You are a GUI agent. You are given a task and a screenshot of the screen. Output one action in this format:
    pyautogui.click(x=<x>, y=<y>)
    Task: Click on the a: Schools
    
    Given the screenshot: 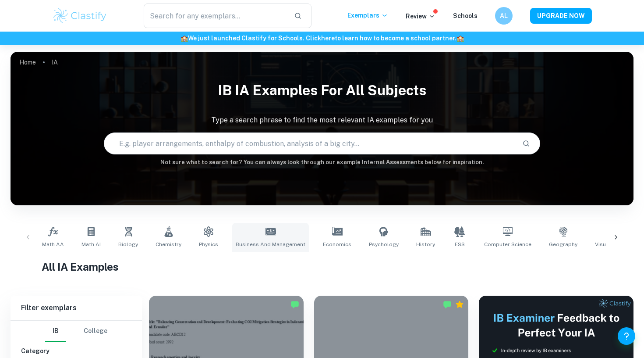 What is the action you would take?
    pyautogui.click(x=465, y=16)
    